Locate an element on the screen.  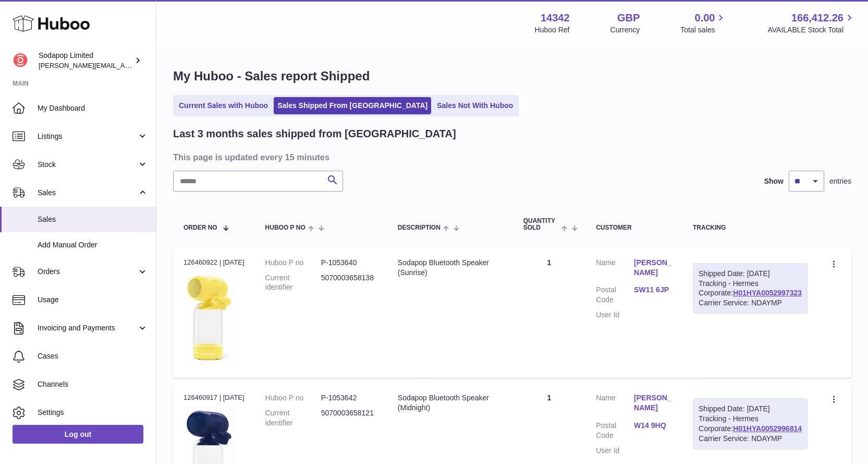
div: Sodapop Bluetooth Speaker (Midnight) is located at coordinates (450, 403).